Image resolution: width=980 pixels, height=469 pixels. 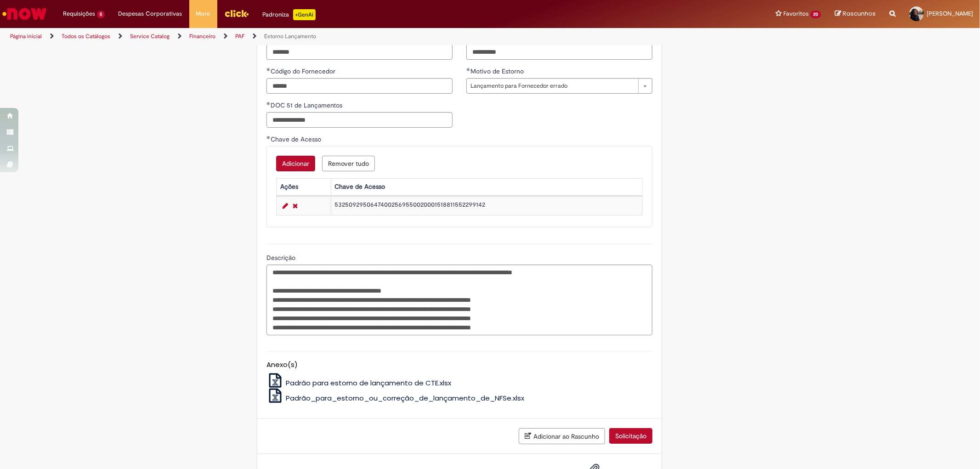 I want to click on input: DOC 51 de Lançamentos, so click(x=359, y=120).